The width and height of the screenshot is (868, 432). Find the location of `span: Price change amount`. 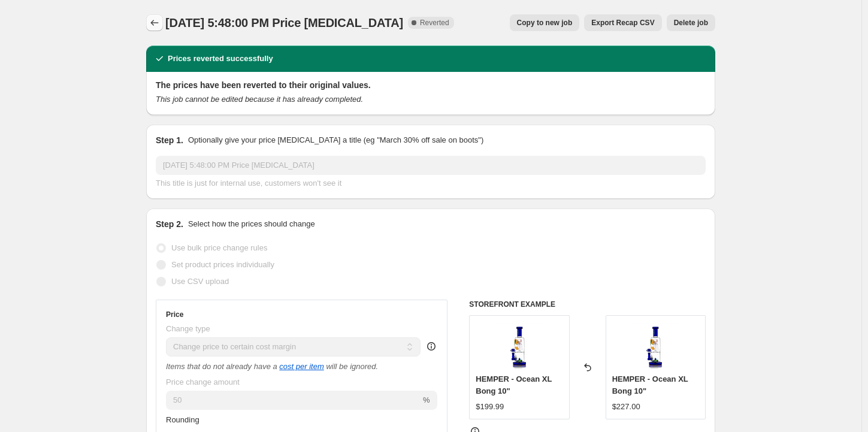

span: Price change amount is located at coordinates (202, 382).